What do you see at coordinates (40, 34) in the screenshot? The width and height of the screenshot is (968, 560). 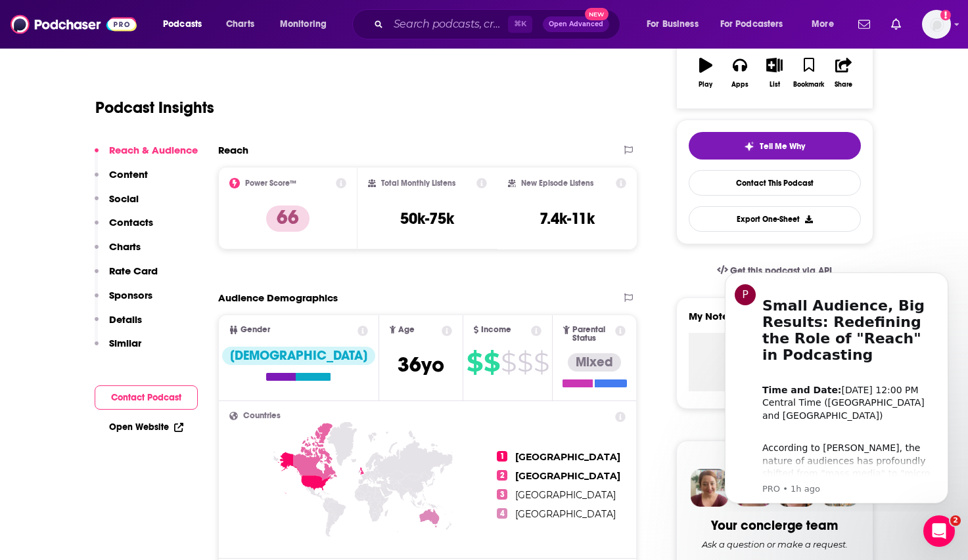 I see `div: Profile image for PRO` at bounding box center [40, 34].